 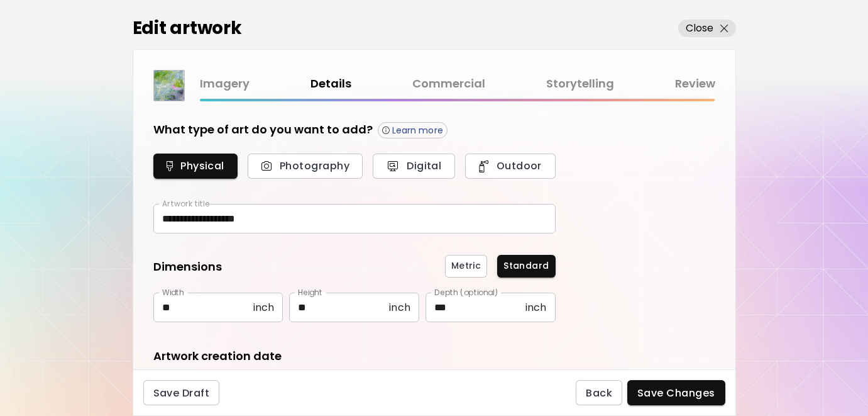 What do you see at coordinates (599, 393) in the screenshot?
I see `span: Back` at bounding box center [599, 393].